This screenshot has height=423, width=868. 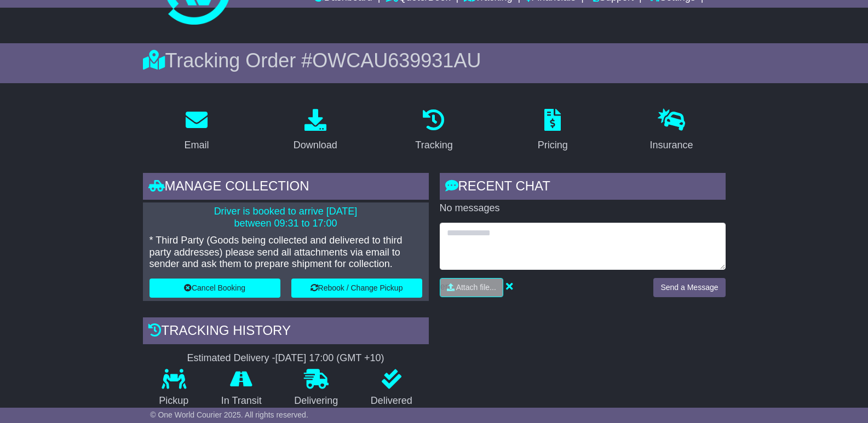 I want to click on div: Tracking, so click(x=434, y=145).